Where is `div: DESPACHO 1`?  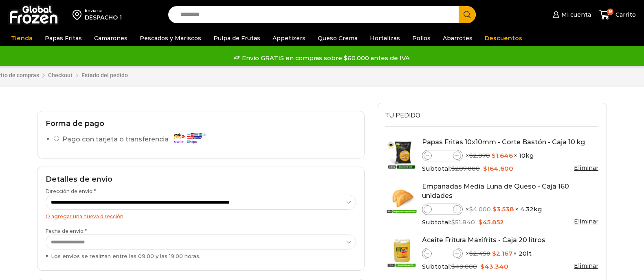 div: DESPACHO 1 is located at coordinates (103, 18).